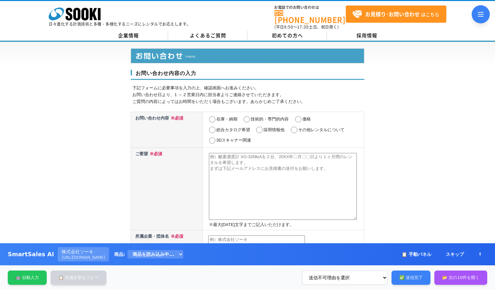  What do you see at coordinates (287, 35) in the screenshot?
I see `span: 初めての方へ` at bounding box center [287, 35].